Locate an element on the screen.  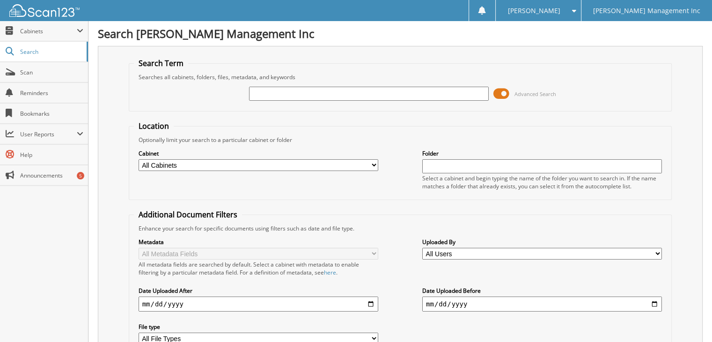
div: Chat Widget is located at coordinates (689, 319).